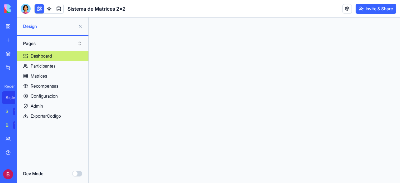  What do you see at coordinates (46, 116) in the screenshot?
I see `div: ExportarCodigo` at bounding box center [46, 116].